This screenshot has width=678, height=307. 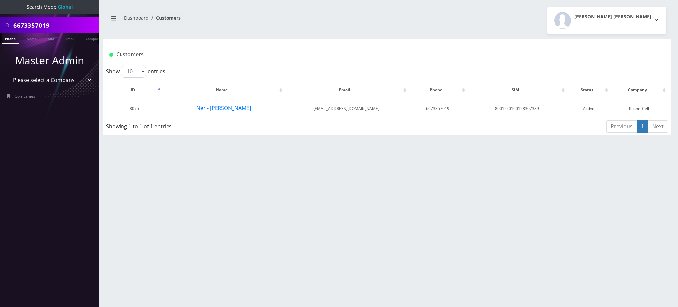 I want to click on a: Email, so click(x=70, y=38).